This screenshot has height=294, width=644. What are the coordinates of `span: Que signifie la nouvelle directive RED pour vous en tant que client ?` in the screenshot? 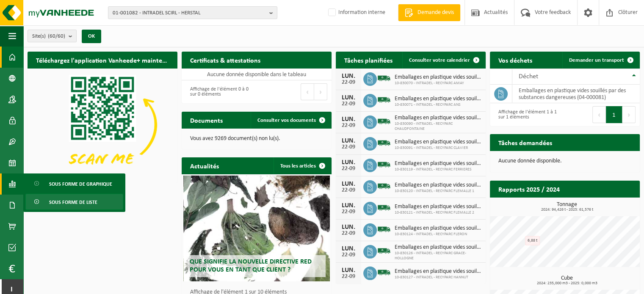 It's located at (251, 266).